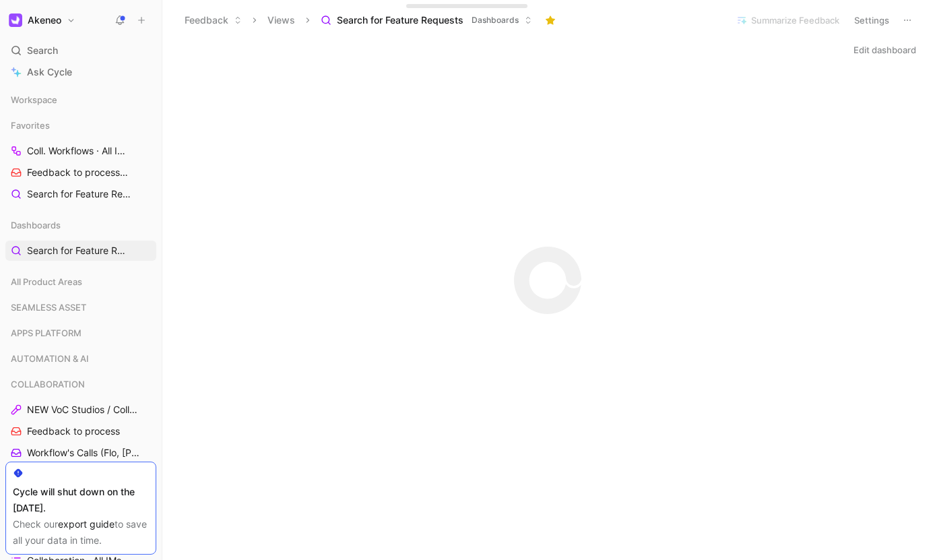 Image resolution: width=933 pixels, height=560 pixels. What do you see at coordinates (34, 99) in the screenshot?
I see `span: Workspace` at bounding box center [34, 99].